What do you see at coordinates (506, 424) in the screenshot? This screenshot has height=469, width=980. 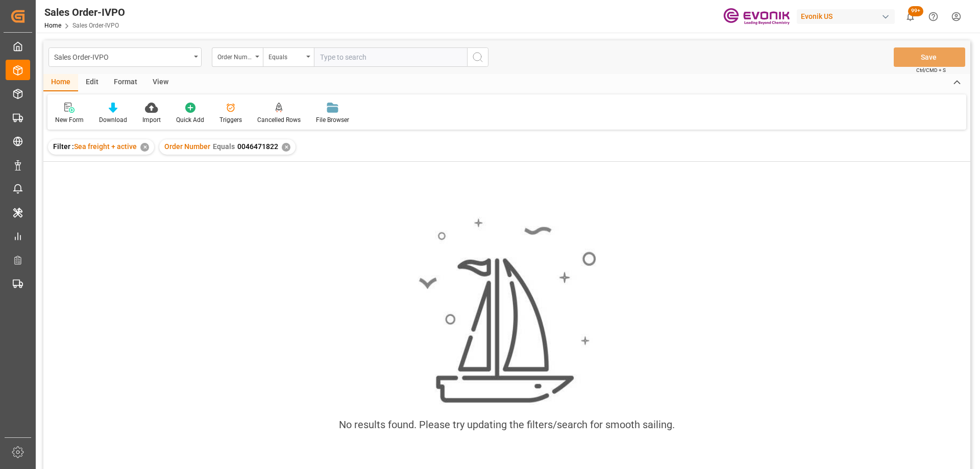 I see `div: No results found. Please try updating the filters/search for smooth sailing.` at bounding box center [506, 424].